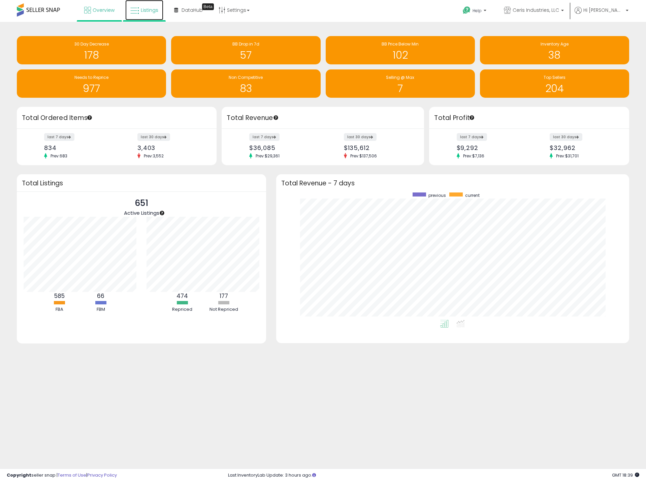 This screenshot has height=482, width=646. What do you see at coordinates (92, 44) in the screenshot?
I see `span: 30 Day Decrease` at bounding box center [92, 44].